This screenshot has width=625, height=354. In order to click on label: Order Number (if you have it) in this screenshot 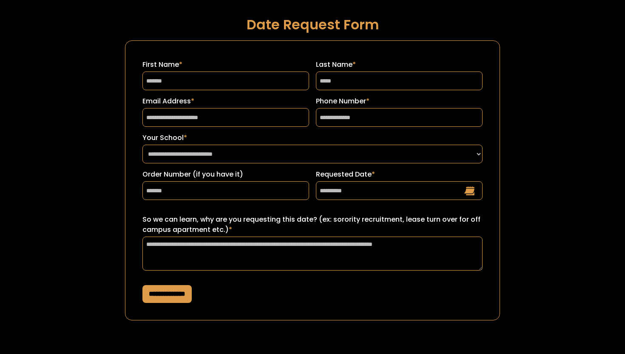, I will do `click(226, 174)`.